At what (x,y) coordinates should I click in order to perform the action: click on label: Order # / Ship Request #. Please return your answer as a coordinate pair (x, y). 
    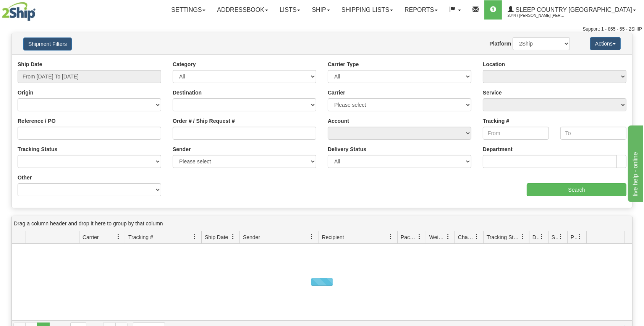
    Looking at the image, I should click on (203, 121).